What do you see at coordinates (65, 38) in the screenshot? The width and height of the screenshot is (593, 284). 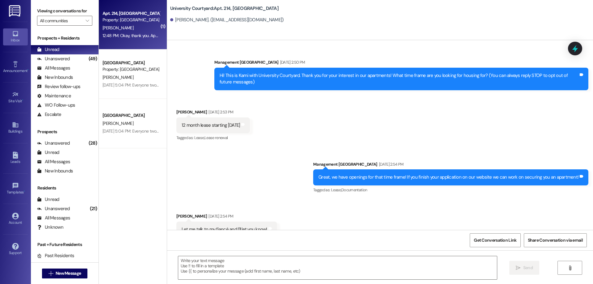 I see `div: Prospects + Residents` at bounding box center [65, 38].